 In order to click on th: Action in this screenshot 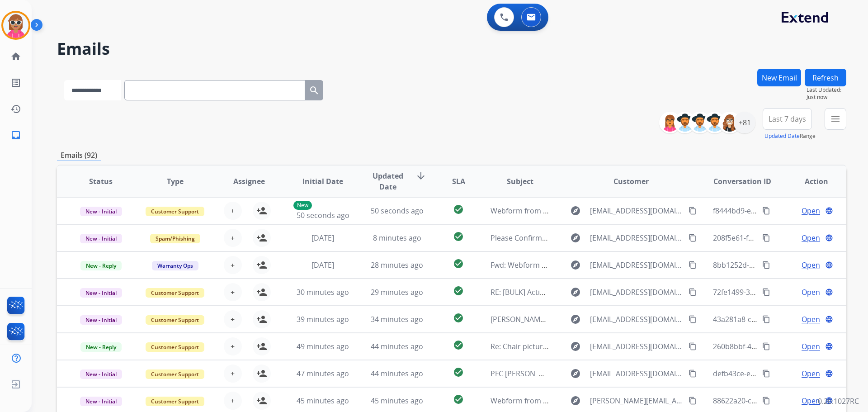, I will do `click(809, 181)`.